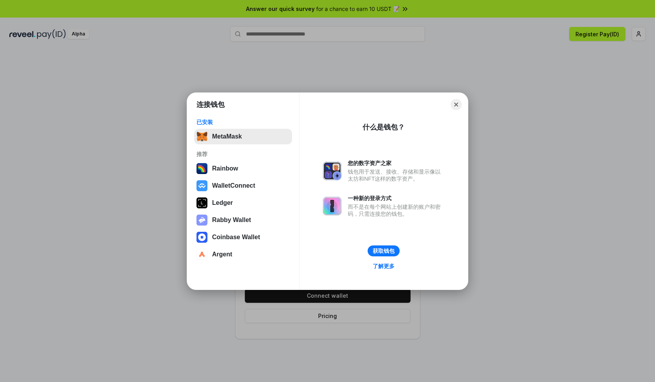  Describe the element at coordinates (243, 186) in the screenshot. I see `button: WalletConnect` at that location.